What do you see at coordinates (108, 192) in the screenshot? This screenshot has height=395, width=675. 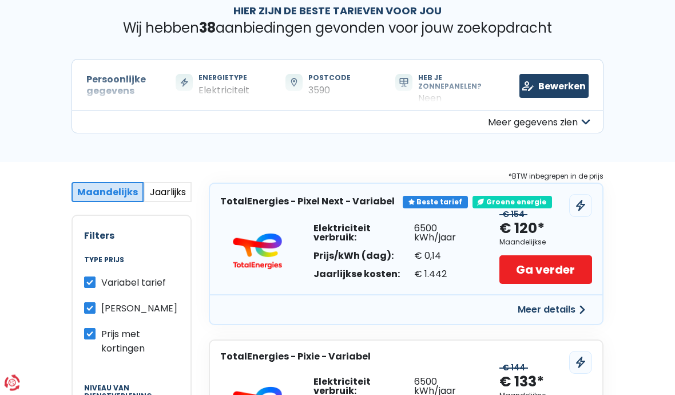 I see `button: Maandelijks` at bounding box center [108, 192].